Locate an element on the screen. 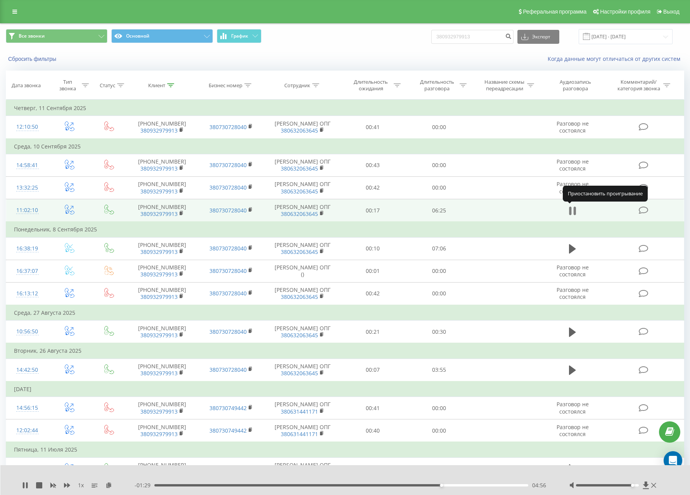 This screenshot has width=690, height=495. div: 13:32:25 is located at coordinates (27, 188).